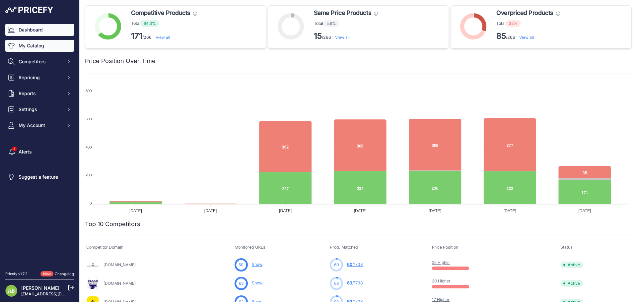  I want to click on a: 20 Higher, so click(441, 281).